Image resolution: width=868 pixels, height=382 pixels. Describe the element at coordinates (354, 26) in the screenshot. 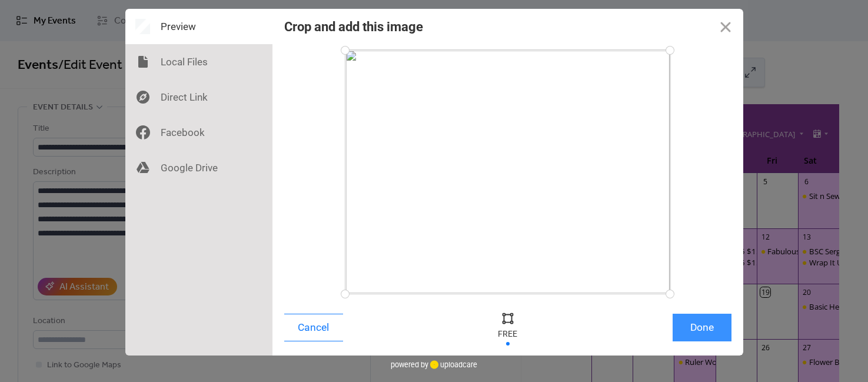

I see `div: Crop and add this image` at that location.